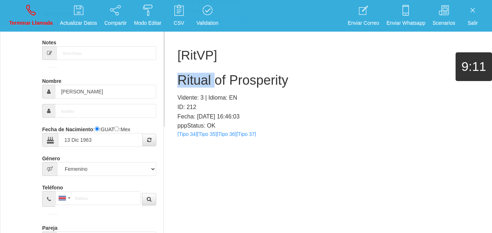  What do you see at coordinates (179, 23) in the screenshot?
I see `p: CSV` at bounding box center [179, 23].